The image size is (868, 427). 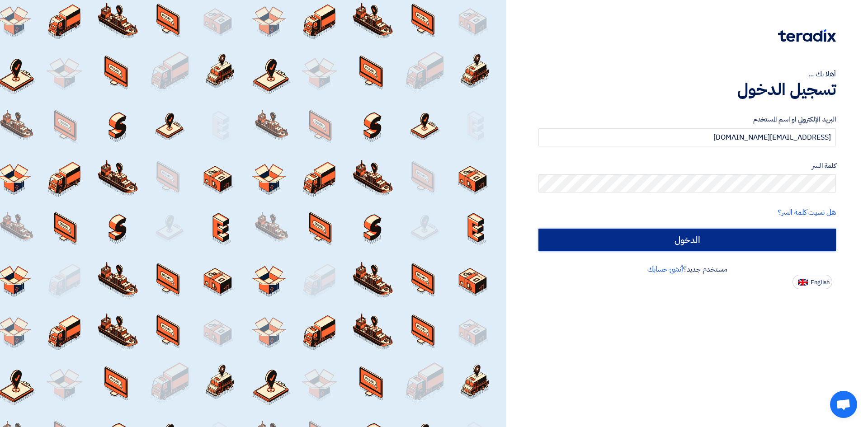 I want to click on img: Teradix logo, so click(x=807, y=36).